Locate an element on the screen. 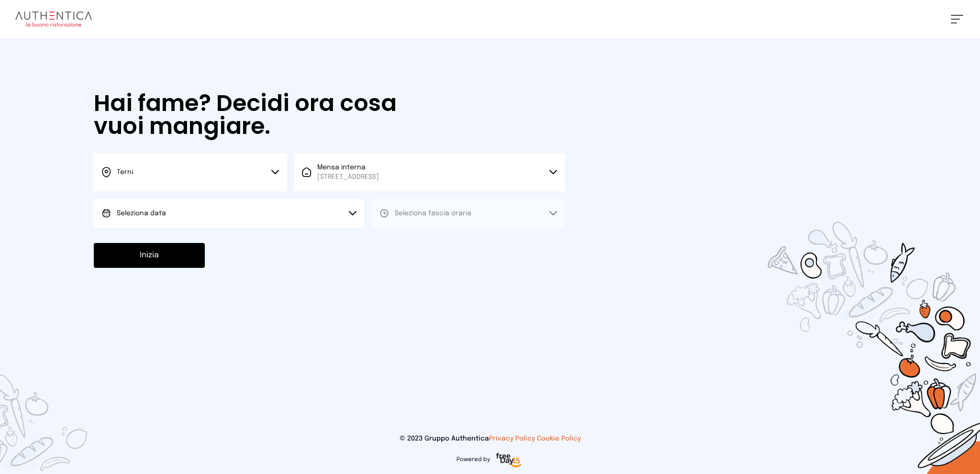 This screenshot has width=980, height=474. button: Seleziona data is located at coordinates (229, 213).